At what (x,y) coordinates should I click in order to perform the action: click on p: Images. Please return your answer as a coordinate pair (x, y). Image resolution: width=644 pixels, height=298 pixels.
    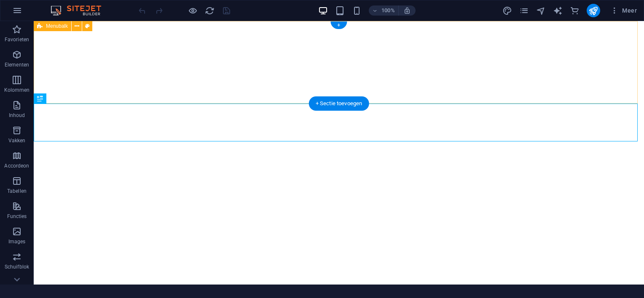
    Looking at the image, I should click on (17, 242).